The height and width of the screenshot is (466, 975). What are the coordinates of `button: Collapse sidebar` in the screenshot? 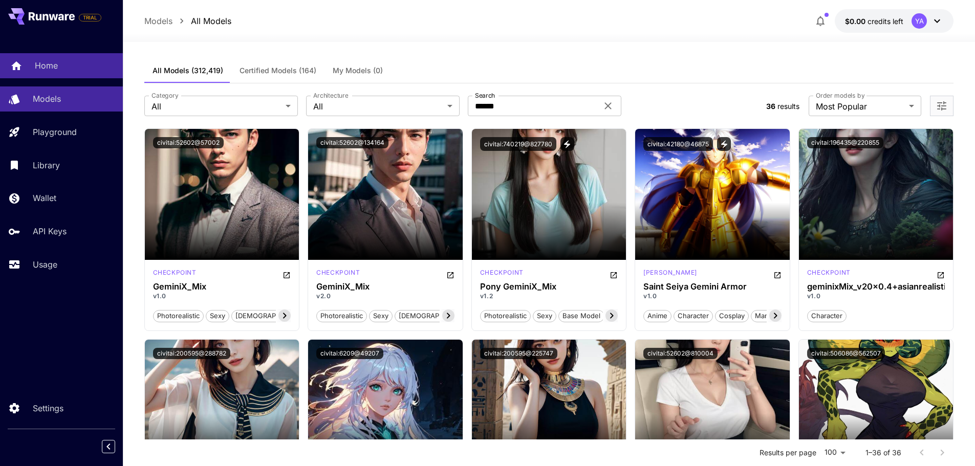 It's located at (108, 447).